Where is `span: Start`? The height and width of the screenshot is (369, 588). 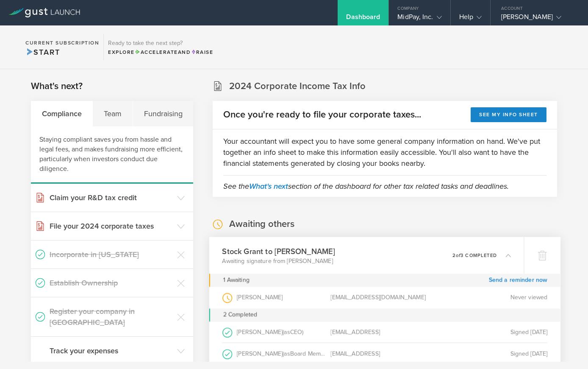
span: Start is located at coordinates (42, 52).